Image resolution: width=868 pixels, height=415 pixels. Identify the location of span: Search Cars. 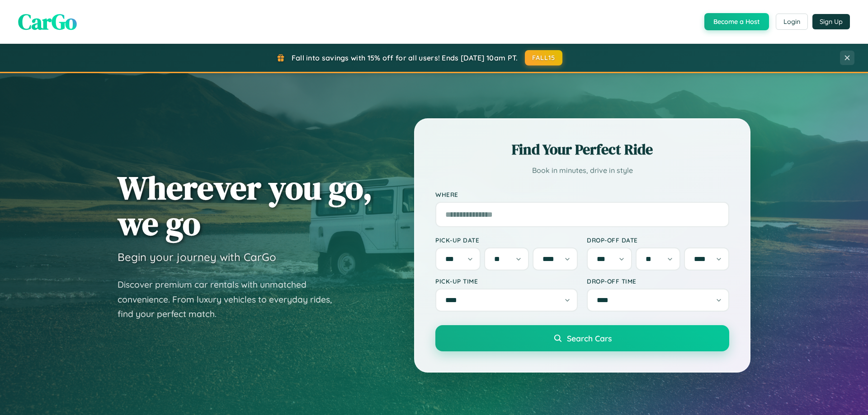
(589, 338).